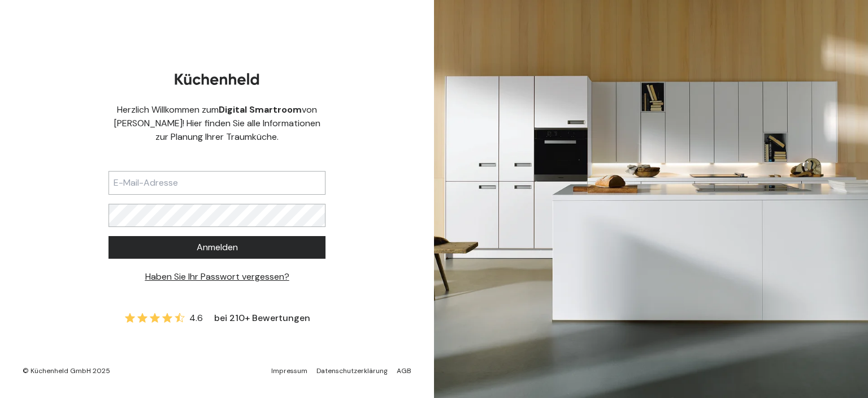 The image size is (868, 398). What do you see at coordinates (289, 371) in the screenshot?
I see `a: Impressum` at bounding box center [289, 371].